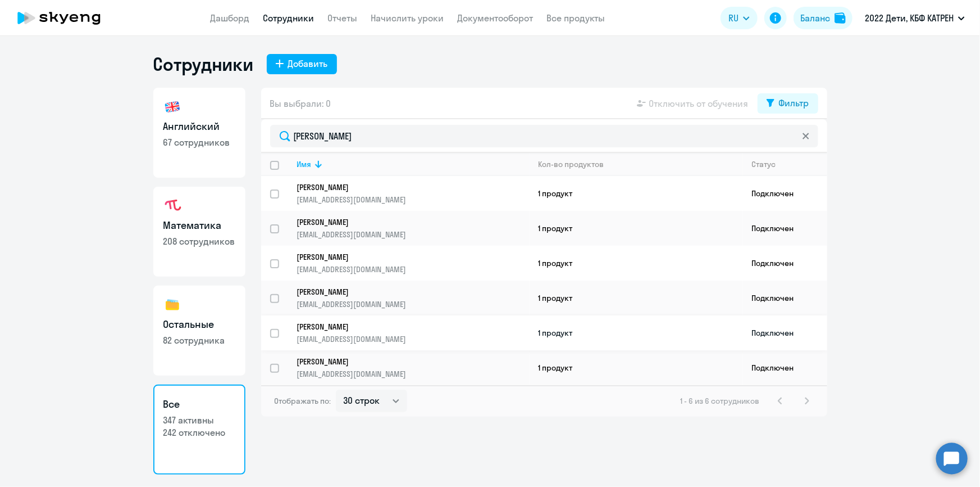  Describe the element at coordinates (199, 340) in the screenshot. I see `p: 82 сотрудника` at that location.